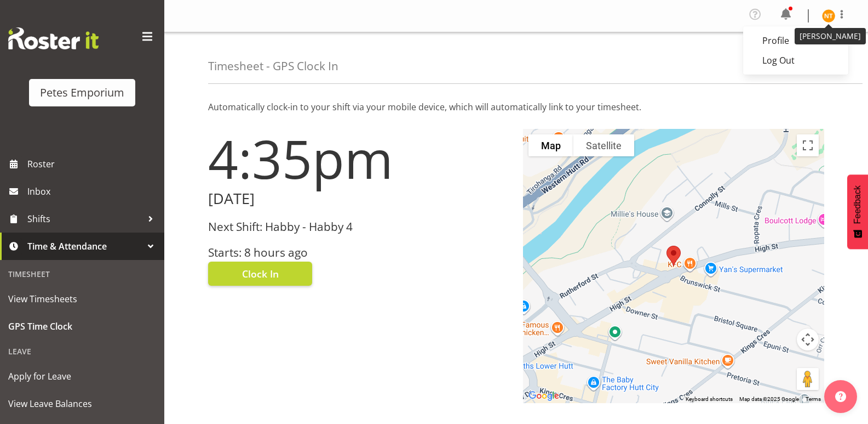  I want to click on span: Apply for Leave, so click(82, 376).